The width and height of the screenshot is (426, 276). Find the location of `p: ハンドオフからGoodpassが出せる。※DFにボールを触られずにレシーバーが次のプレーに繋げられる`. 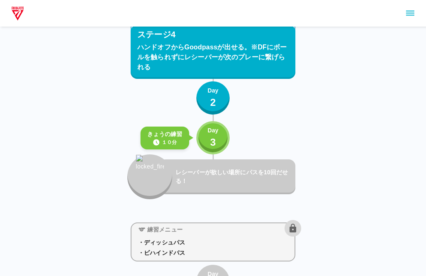

p: ハンドオフからGoodpassが出せる。※DFにボールを触られずにレシーバーが次のプレーに繋げられる is located at coordinates (213, 57).